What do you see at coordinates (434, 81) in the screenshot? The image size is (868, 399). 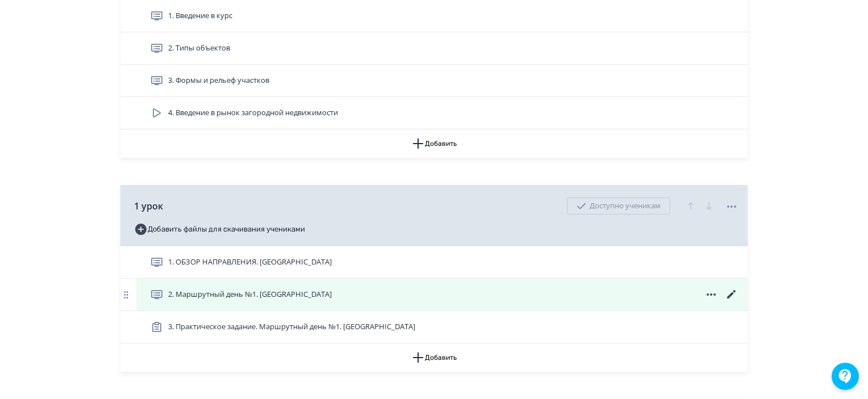 I see `div: 3. Формы и рельеф участков` at bounding box center [434, 81].